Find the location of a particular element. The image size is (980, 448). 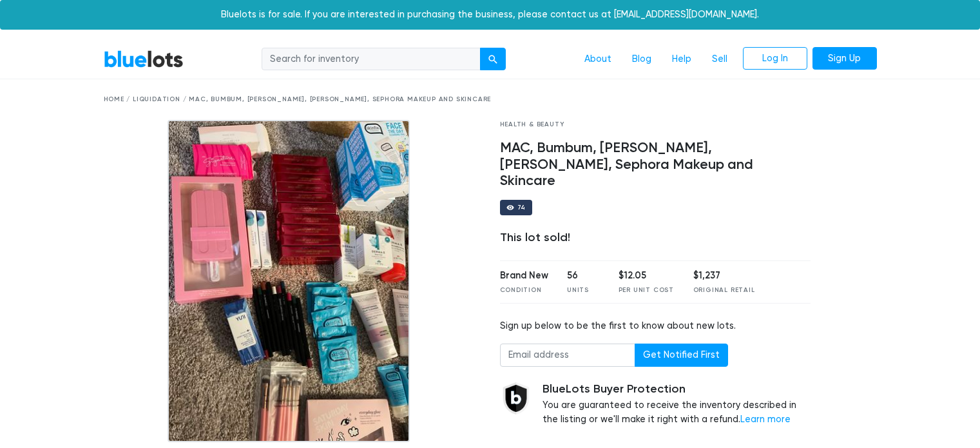

img: buyer_protection_shield-3b65640a83011c7d3ede35a8e5a80bfdfaa6a97447f0071c1475b91a4b0b3d01.png is located at coordinates (516, 399).